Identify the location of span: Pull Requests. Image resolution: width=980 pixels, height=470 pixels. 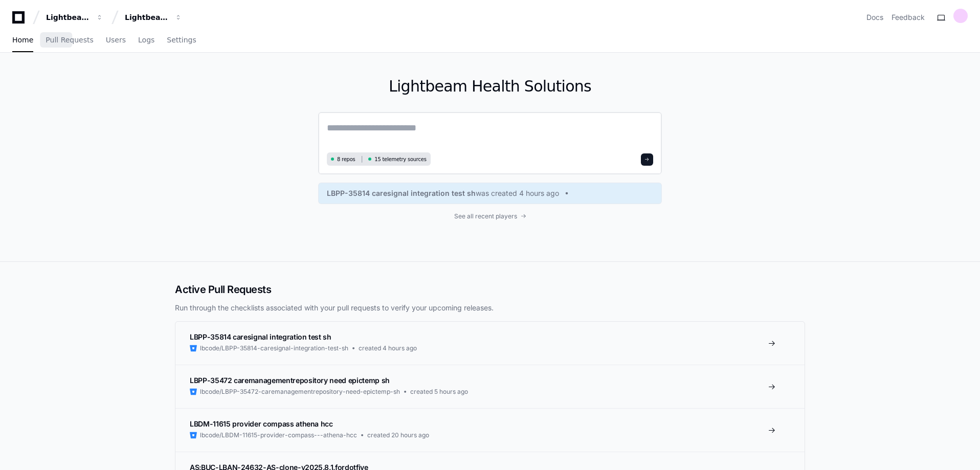
(69, 40).